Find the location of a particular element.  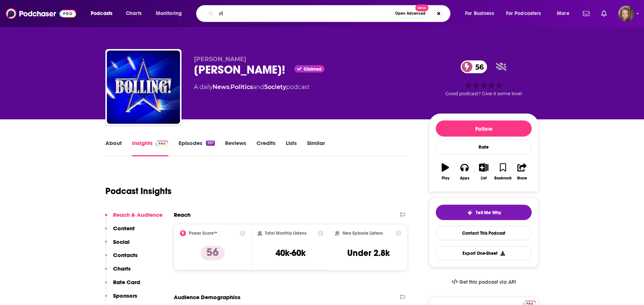

div: 56Good podcast? Give it some love! is located at coordinates (484, 78).